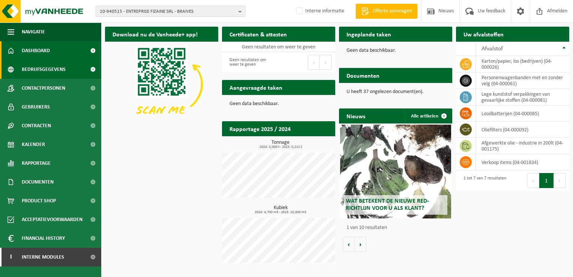 The image size is (573, 277). Describe the element at coordinates (33, 144) in the screenshot. I see `span: Kalender` at that location.